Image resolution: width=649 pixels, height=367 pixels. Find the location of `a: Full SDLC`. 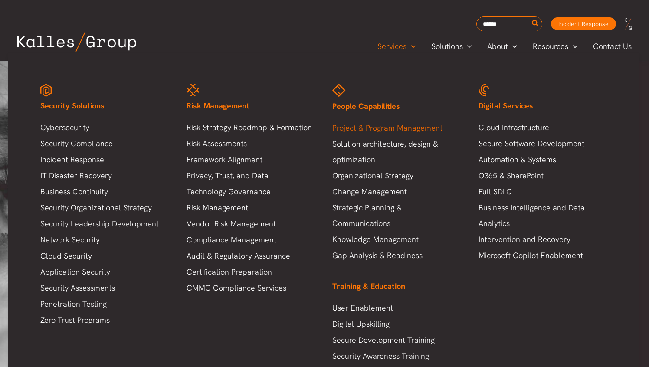

a: Full SDLC is located at coordinates (543, 192).